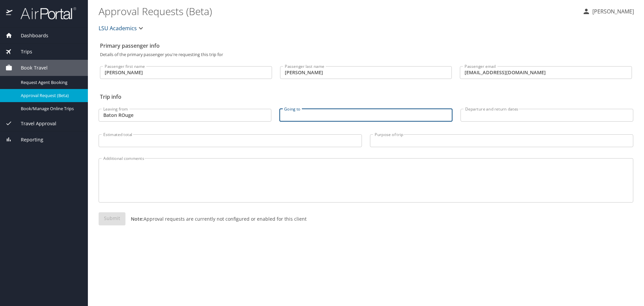  Describe the element at coordinates (50, 95) in the screenshot. I see `span: Approval Request (Beta)` at that location.